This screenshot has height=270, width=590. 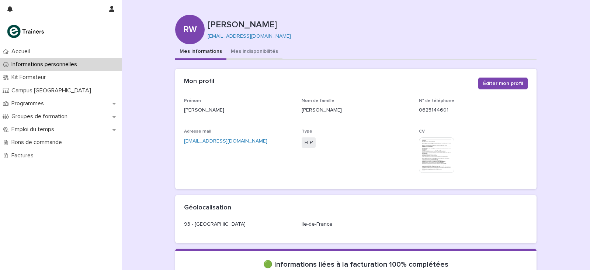 What do you see at coordinates (41, 116) in the screenshot?
I see `p: Groupes de formation` at bounding box center [41, 116].